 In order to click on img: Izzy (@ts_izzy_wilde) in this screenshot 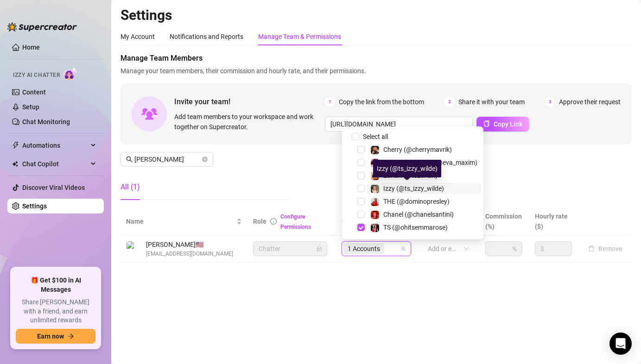, I will do `click(375, 189)`.